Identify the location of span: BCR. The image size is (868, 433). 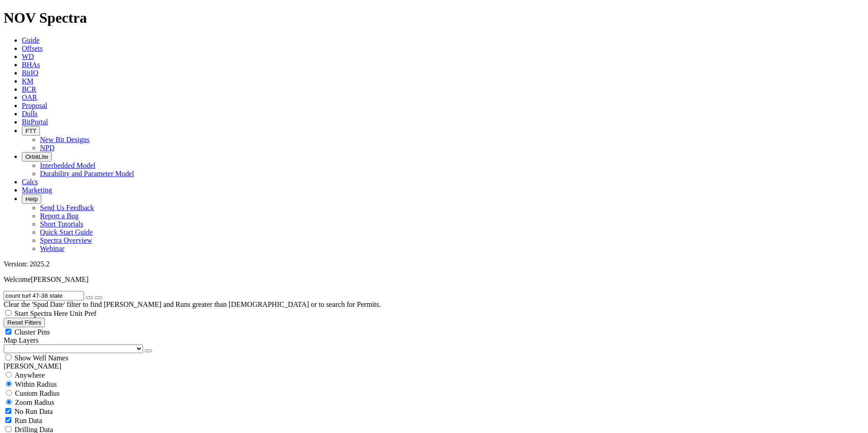
(29, 89).